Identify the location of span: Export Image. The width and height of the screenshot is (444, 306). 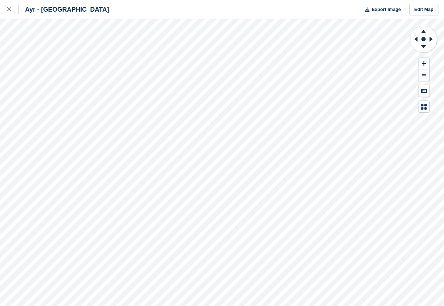
(386, 10).